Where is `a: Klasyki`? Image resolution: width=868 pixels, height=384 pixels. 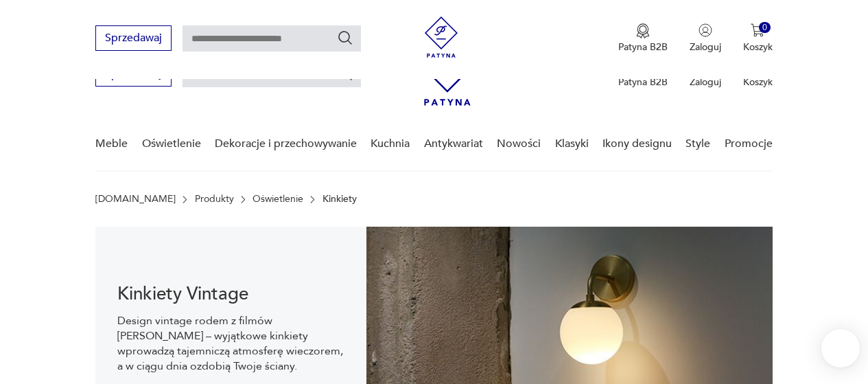 a: Klasyki is located at coordinates (572, 143).